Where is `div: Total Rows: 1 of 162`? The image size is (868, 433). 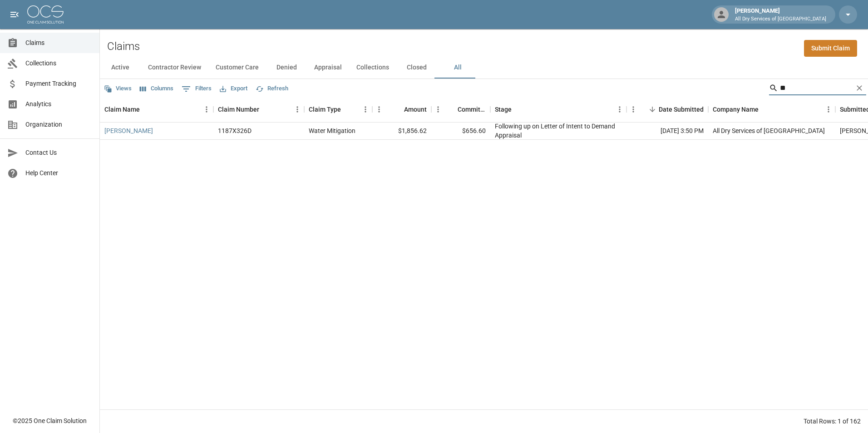
div: Total Rows: 1 of 162 is located at coordinates (832, 421).